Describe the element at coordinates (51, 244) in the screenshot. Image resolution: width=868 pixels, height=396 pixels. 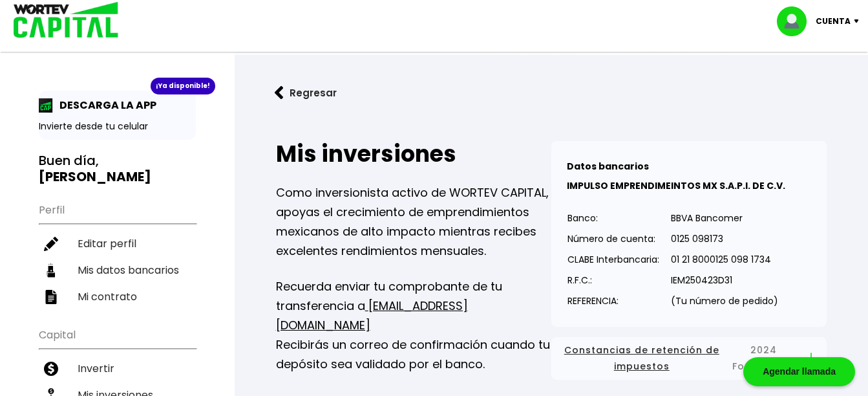
I see `img: editar-icon.952d3147.svg` at that location.